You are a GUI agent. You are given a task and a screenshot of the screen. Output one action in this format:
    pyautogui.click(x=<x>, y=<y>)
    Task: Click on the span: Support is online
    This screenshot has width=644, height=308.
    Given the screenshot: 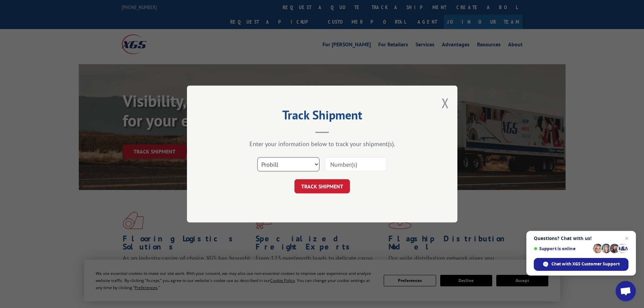 What is the action you would take?
    pyautogui.click(x=562, y=248)
    